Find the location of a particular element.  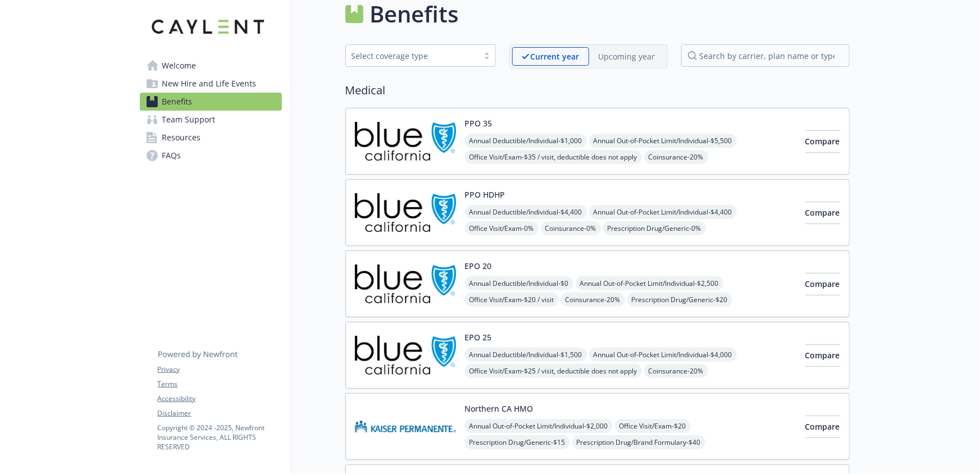

img: Kaiser Permanente Insurance Company carrier logo is located at coordinates (405, 426).